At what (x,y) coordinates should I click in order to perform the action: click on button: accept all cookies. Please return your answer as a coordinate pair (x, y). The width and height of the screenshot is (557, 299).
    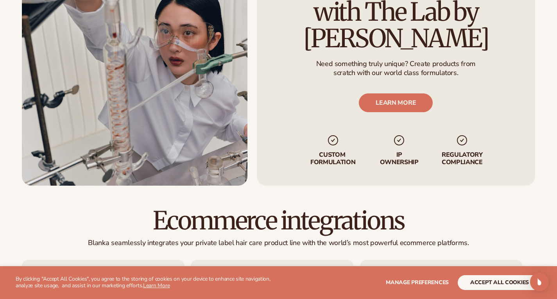
    Looking at the image, I should click on (499, 282).